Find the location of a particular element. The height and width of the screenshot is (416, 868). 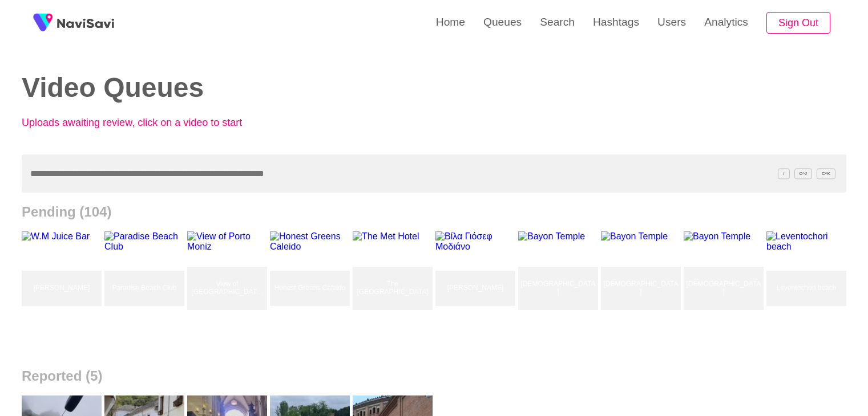

span: C^K is located at coordinates (826, 174).